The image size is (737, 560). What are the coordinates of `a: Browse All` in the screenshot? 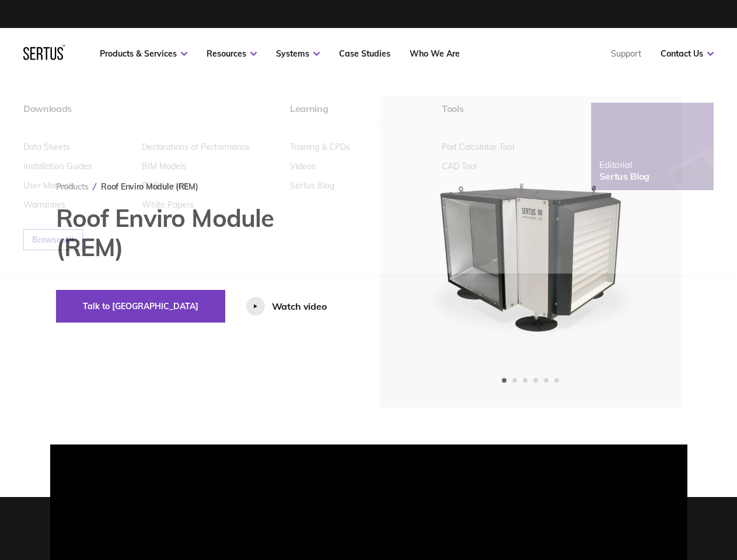 It's located at (53, 240).